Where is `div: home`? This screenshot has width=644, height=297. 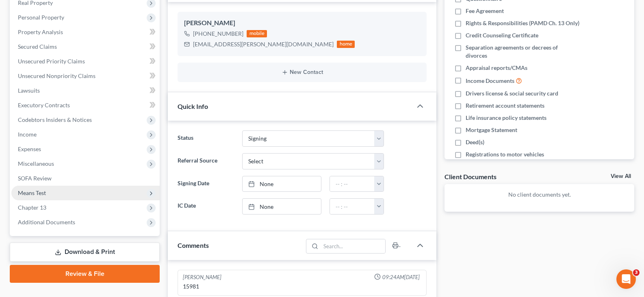 div: home is located at coordinates (346, 44).